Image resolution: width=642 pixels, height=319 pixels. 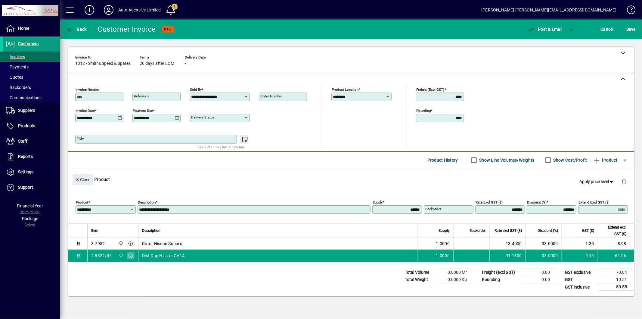 What do you see at coordinates (631, 29) in the screenshot?
I see `span: ave` at bounding box center [631, 29].